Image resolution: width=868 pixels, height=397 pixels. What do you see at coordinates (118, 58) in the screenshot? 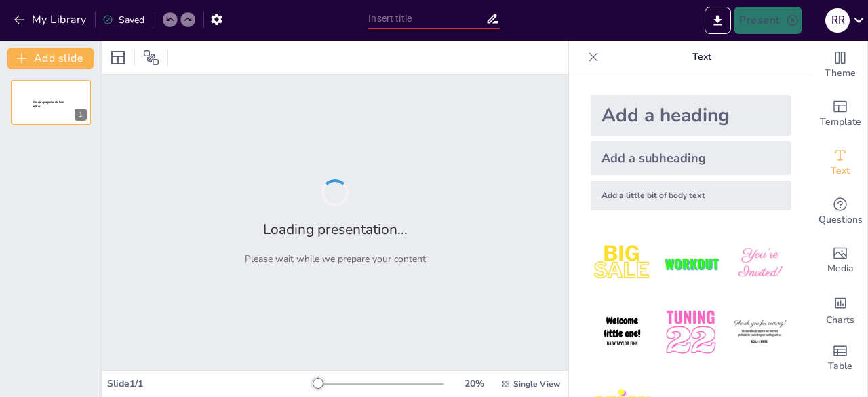
I see `div: Layout` at bounding box center [118, 58].